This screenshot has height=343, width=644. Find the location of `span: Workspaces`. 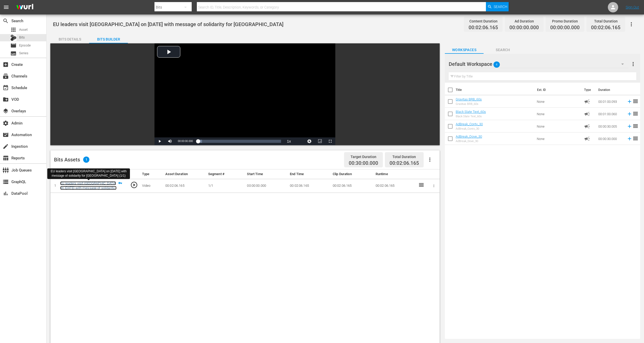

span: Workspaces is located at coordinates (464, 50).